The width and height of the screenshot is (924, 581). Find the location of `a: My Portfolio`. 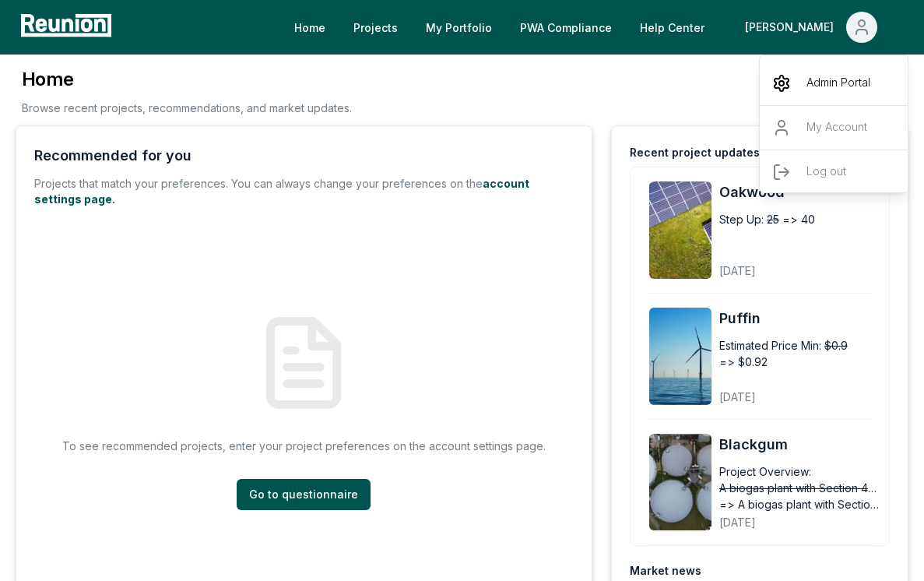

a: My Portfolio is located at coordinates (459, 27).